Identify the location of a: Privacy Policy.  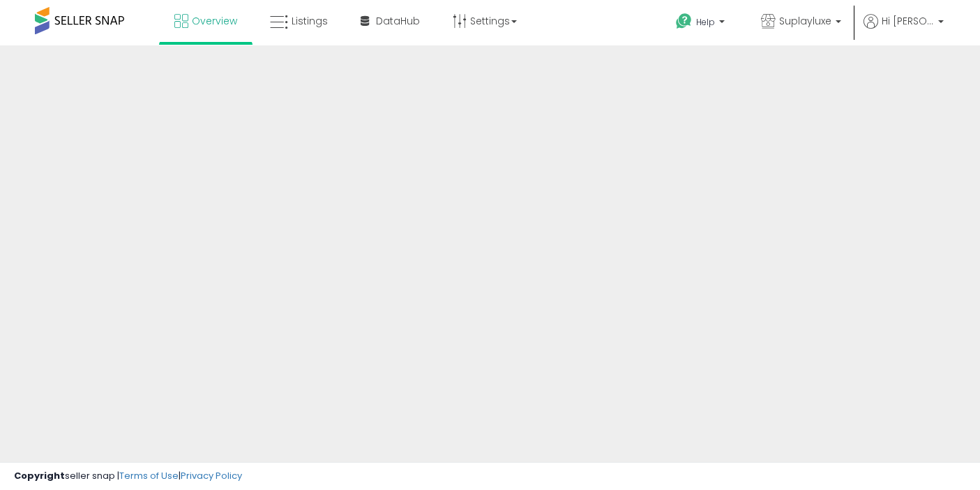
(211, 475).